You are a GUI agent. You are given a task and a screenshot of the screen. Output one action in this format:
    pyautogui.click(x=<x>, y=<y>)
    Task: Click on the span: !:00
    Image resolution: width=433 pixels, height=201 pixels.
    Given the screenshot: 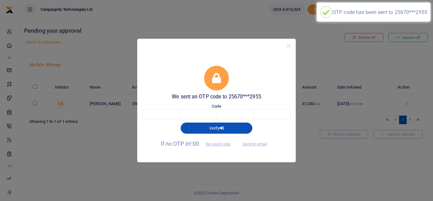 What is the action you would take?
    pyautogui.click(x=194, y=143)
    